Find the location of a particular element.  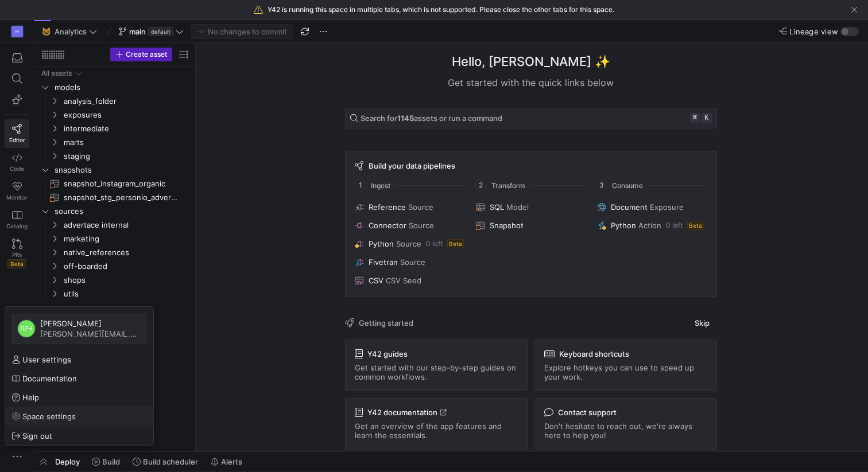

div: RPH is located at coordinates (26, 329).